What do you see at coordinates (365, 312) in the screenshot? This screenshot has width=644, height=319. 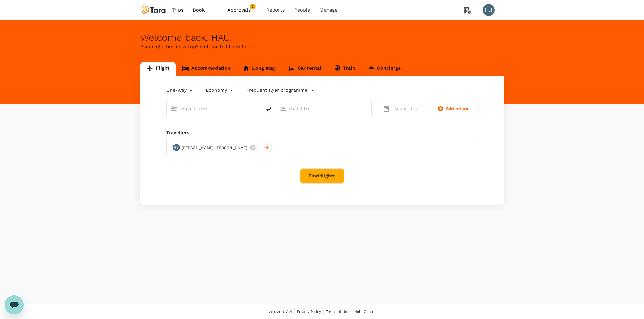 I see `span: Help Centre` at bounding box center [365, 312].